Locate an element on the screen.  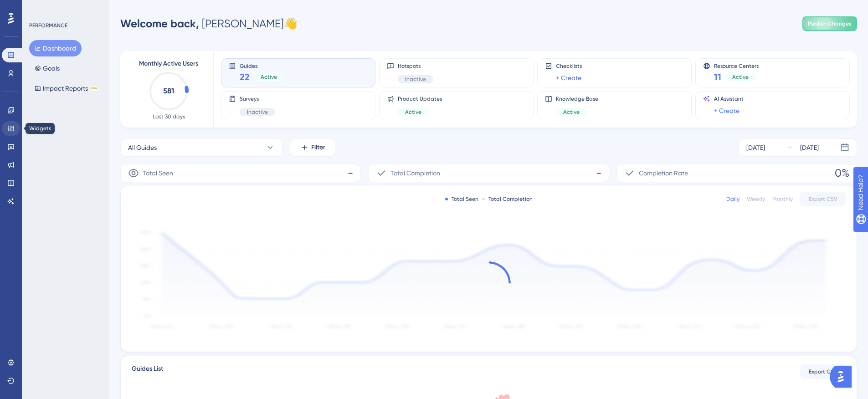
div: Weekly is located at coordinates (756, 199).